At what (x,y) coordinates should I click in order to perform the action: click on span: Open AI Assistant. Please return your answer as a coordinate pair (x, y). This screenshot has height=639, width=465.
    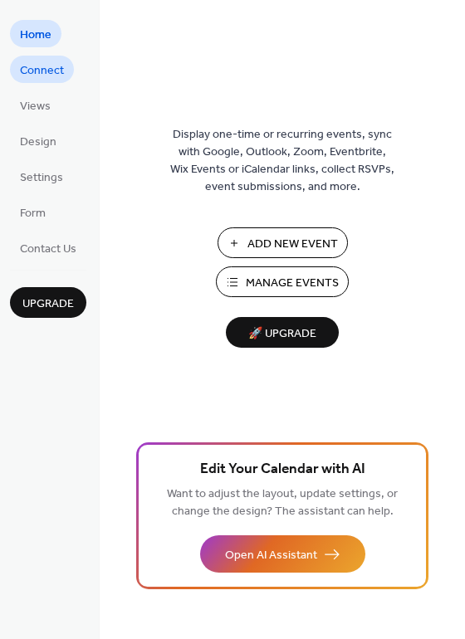
    Looking at the image, I should click on (271, 555).